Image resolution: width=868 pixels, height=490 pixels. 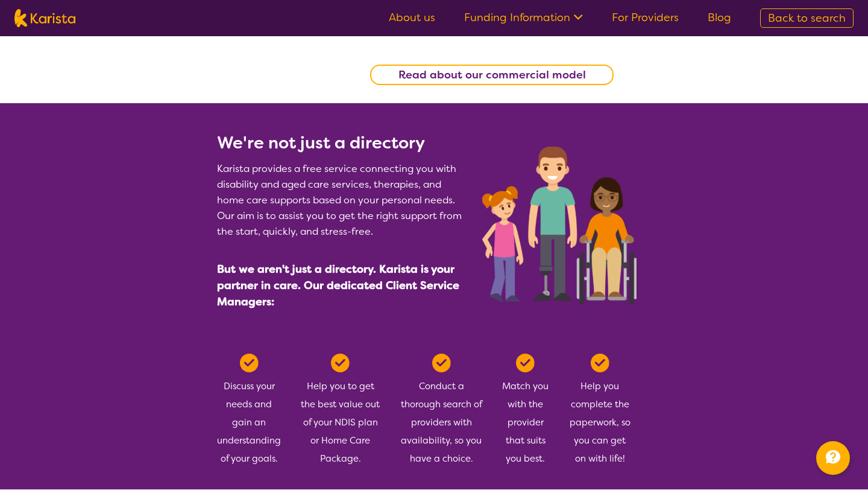 What do you see at coordinates (492, 75) in the screenshot?
I see `b: Read about our commercial model` at bounding box center [492, 75].